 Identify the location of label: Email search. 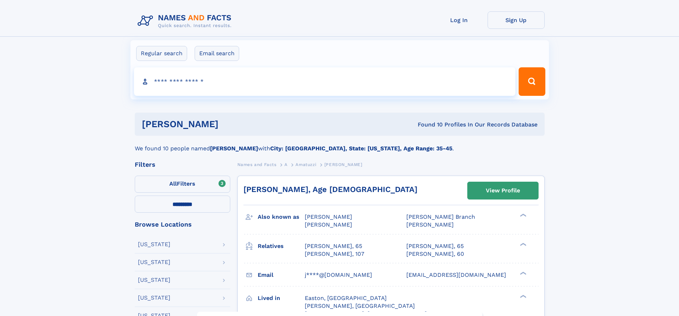
(217, 53).